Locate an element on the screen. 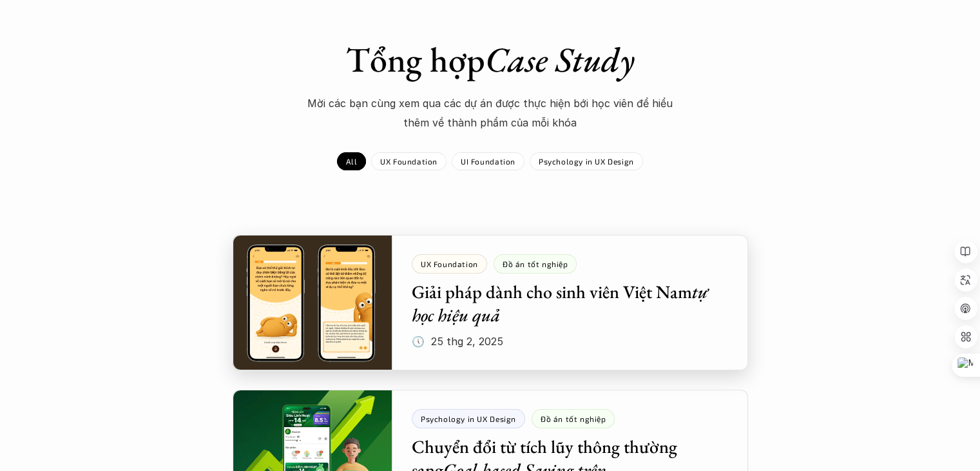 Image resolution: width=980 pixels, height=471 pixels. a: UX Foundation is located at coordinates (409, 162).